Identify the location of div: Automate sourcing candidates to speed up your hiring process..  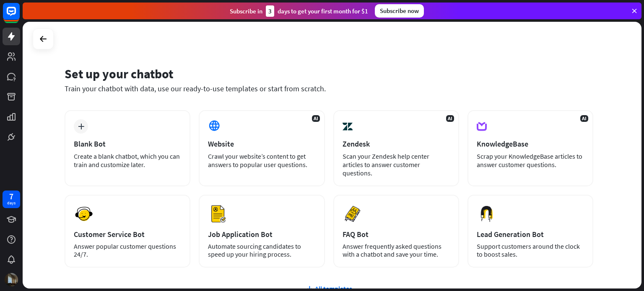
(262, 251).